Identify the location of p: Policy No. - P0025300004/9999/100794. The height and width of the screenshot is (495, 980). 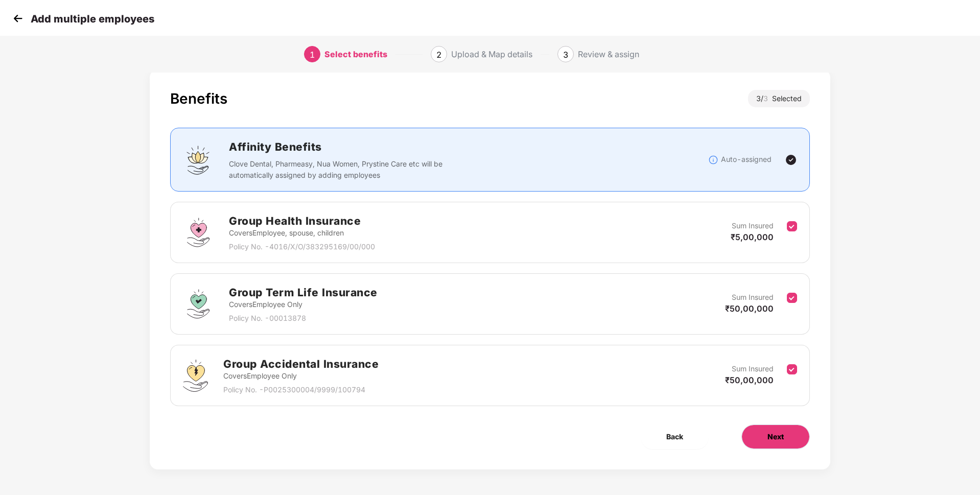
(301, 390).